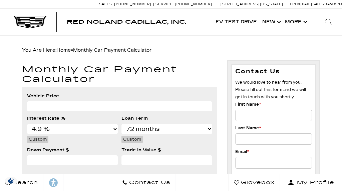 This screenshot has height=191, width=342. Describe the element at coordinates (46, 118) in the screenshot. I see `label: Interest Rate %` at that location.